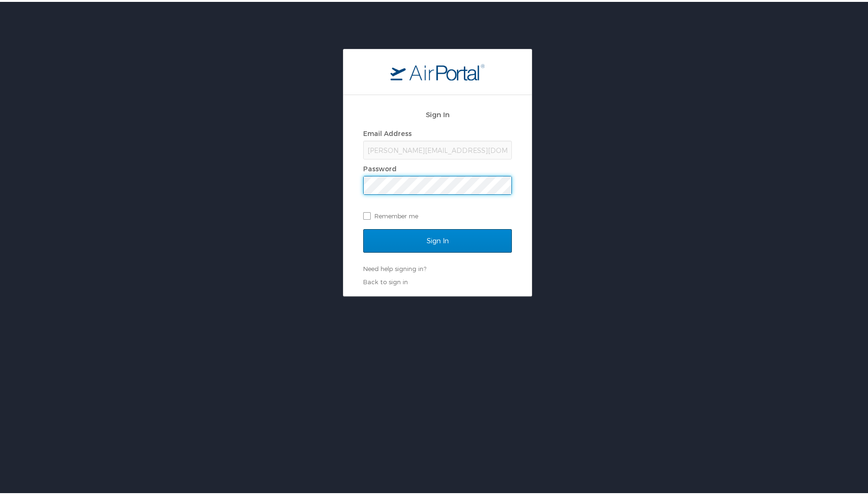 Image resolution: width=868 pixels, height=495 pixels. I want to click on a: Need help signing in?, so click(395, 267).